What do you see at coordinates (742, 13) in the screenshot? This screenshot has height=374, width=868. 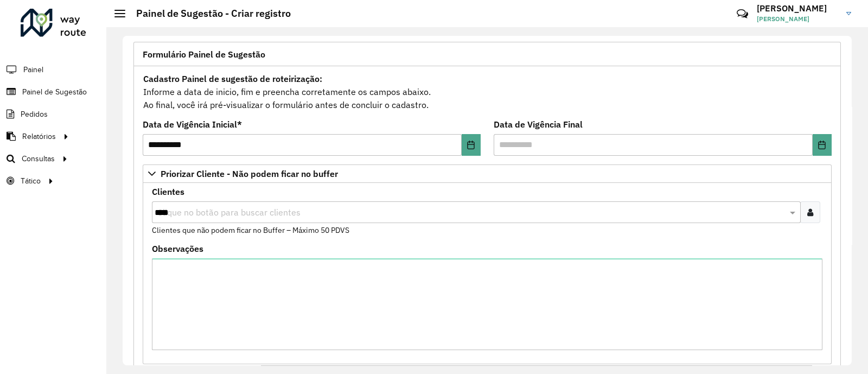 I see `a: Contato Rápido` at bounding box center [742, 13].